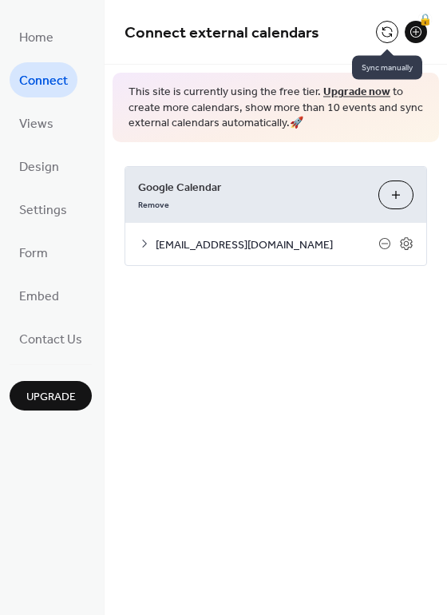  Describe the element at coordinates (39, 168) in the screenshot. I see `span: Design` at that location.